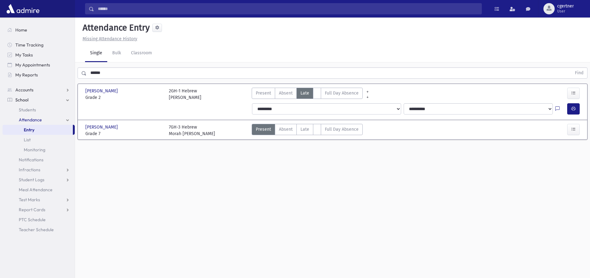  Describe the element at coordinates (38, 45) in the screenshot. I see `a: Time Tracking` at that location.